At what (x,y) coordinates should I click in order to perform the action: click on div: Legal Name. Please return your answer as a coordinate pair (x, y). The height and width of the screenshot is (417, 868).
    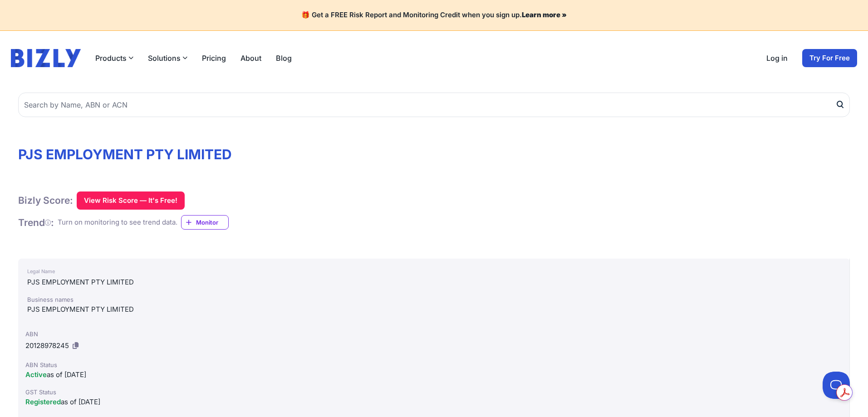
    Looking at the image, I should click on (434, 272).